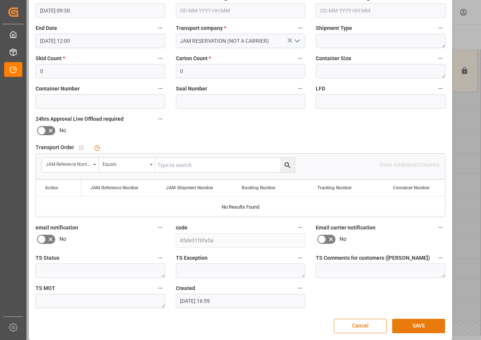 The height and width of the screenshot is (340, 481). I want to click on span: email notification, so click(57, 227).